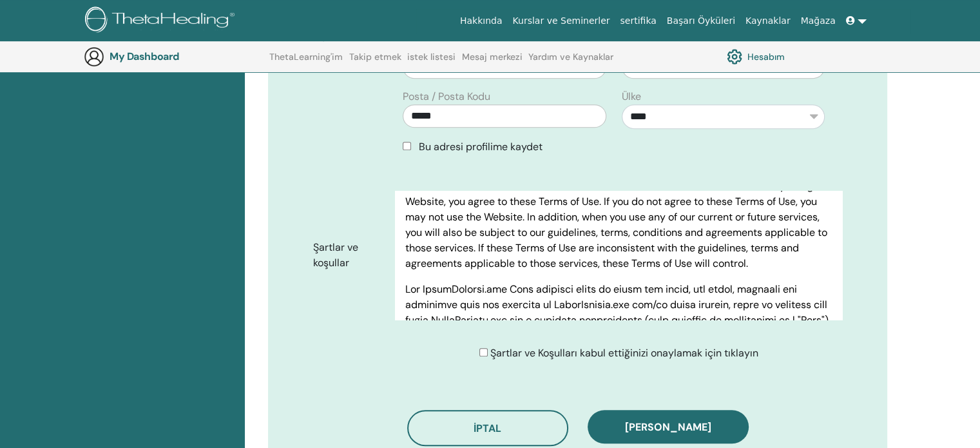 This screenshot has width=980, height=448. Describe the element at coordinates (481, 146) in the screenshot. I see `span: Bu adresi profilime kaydet` at that location.